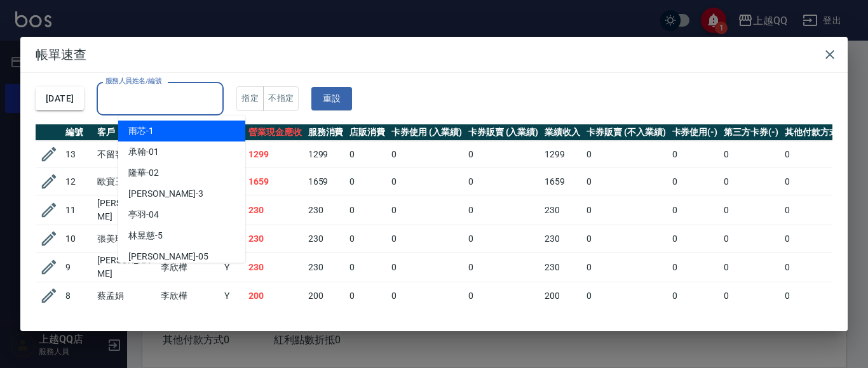 The height and width of the screenshot is (368, 868). Describe the element at coordinates (126, 155) in the screenshot. I see `td: 不留客資` at that location.